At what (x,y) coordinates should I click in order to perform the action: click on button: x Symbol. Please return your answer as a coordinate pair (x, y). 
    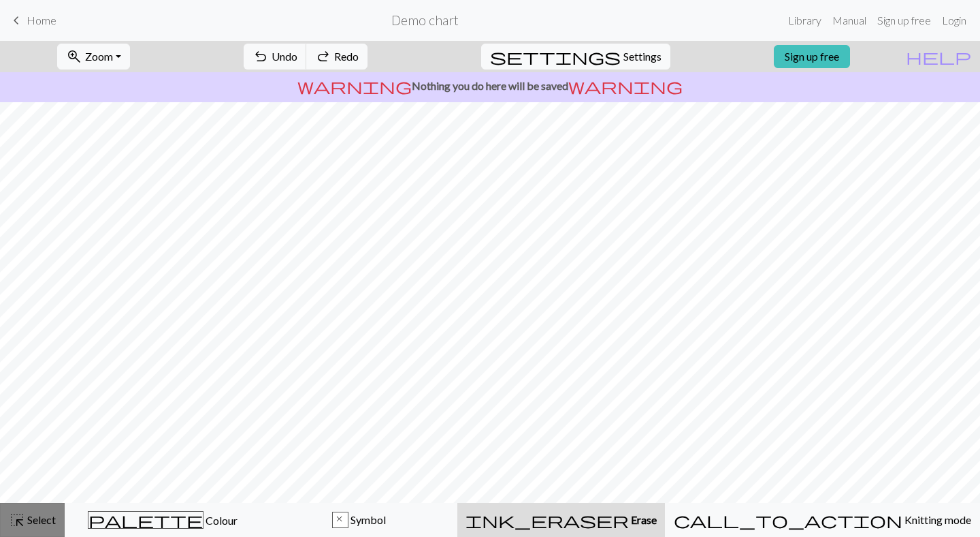
    Looking at the image, I should click on (360, 520).